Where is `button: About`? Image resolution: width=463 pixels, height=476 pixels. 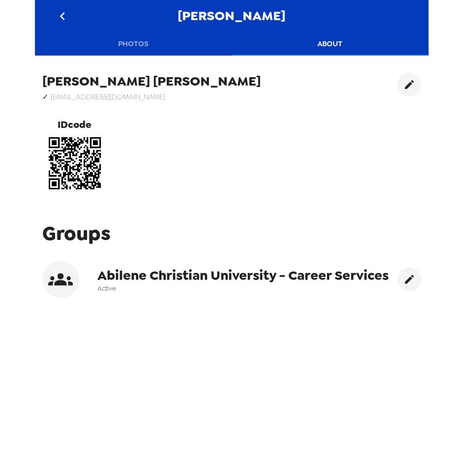
button: About is located at coordinates (330, 44).